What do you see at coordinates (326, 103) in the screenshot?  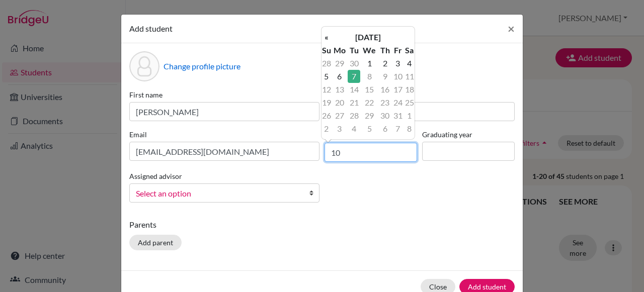 I see `td: 19` at bounding box center [326, 103].